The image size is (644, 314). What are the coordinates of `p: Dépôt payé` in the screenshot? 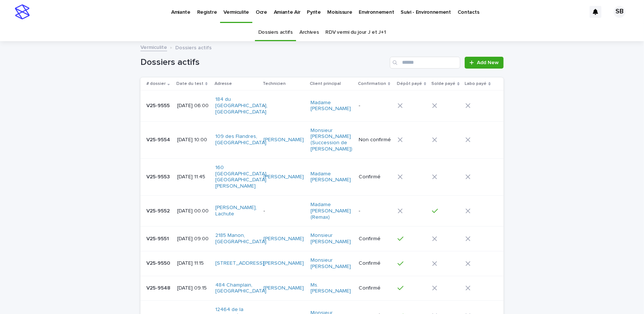 It's located at (409, 84).